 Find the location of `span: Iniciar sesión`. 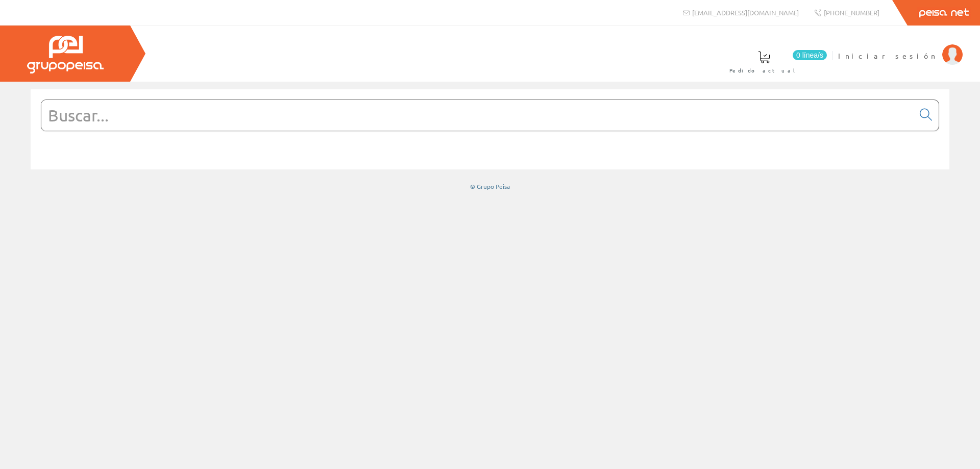

span: Iniciar sesión is located at coordinates (887, 56).